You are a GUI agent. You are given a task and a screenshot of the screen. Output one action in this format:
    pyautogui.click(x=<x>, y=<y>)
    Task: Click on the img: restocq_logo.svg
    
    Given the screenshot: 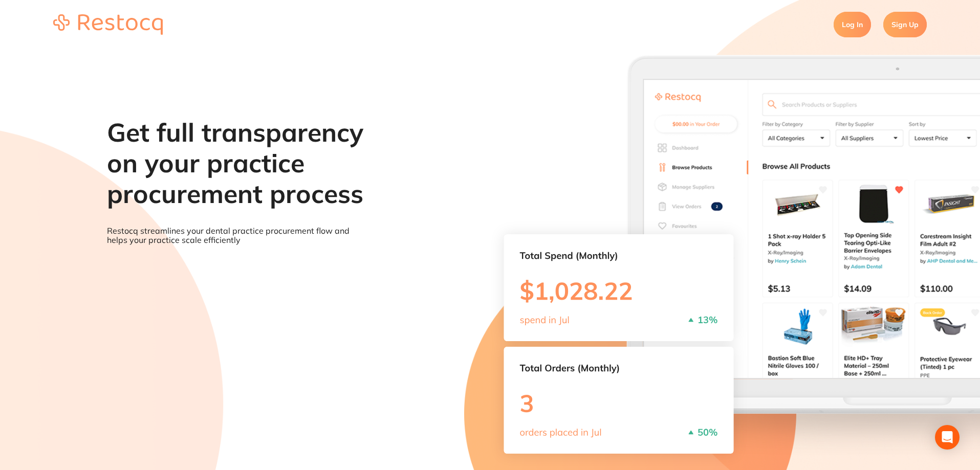 What is the action you would take?
    pyautogui.click(x=108, y=24)
    